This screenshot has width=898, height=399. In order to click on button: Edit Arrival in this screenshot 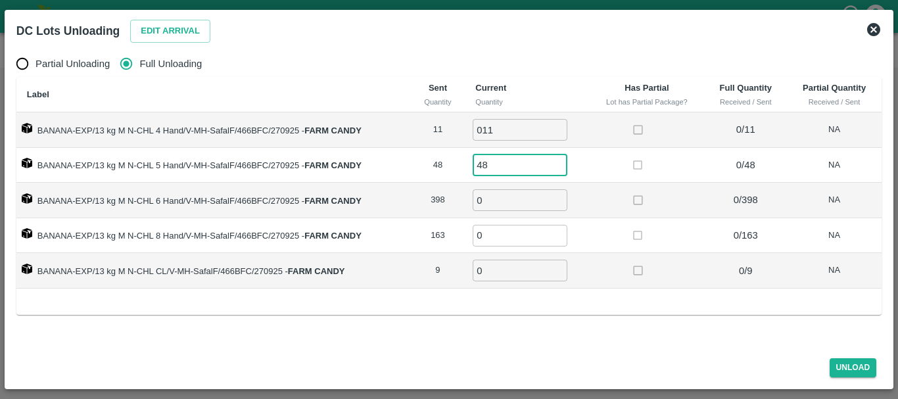, I will do `click(170, 31)`.